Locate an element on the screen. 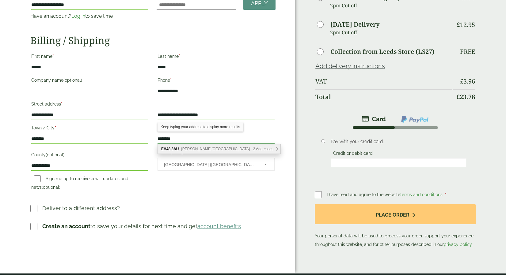  label: Collection from Leeds Store (LS27) is located at coordinates (382, 52).